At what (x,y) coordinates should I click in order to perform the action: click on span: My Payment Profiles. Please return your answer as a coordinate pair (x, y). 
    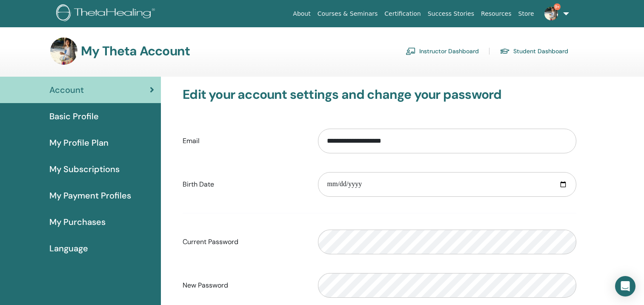
    Looking at the image, I should click on (90, 195).